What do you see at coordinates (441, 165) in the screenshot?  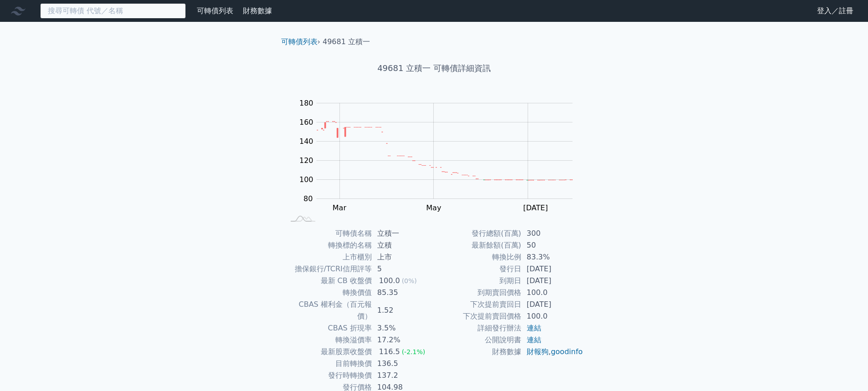 I see `g: Chart` at bounding box center [441, 165].